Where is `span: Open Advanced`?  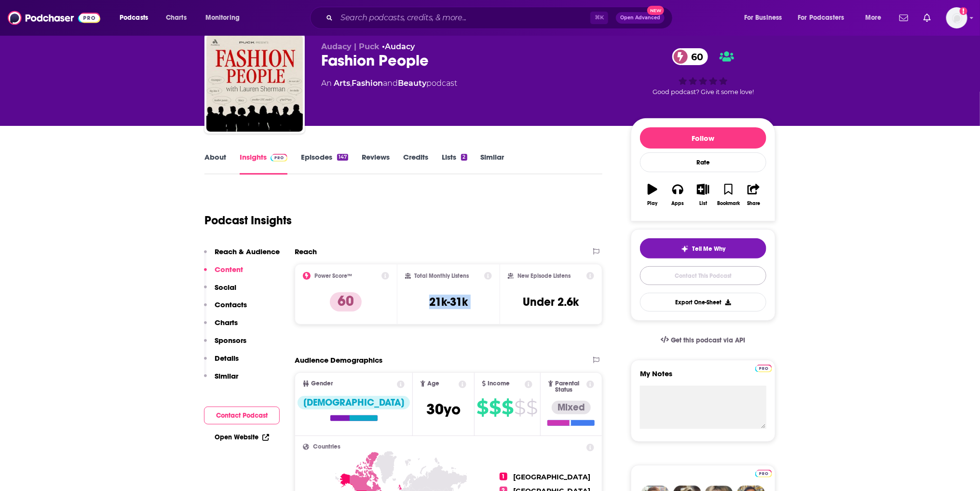 span: Open Advanced is located at coordinates (640, 18).